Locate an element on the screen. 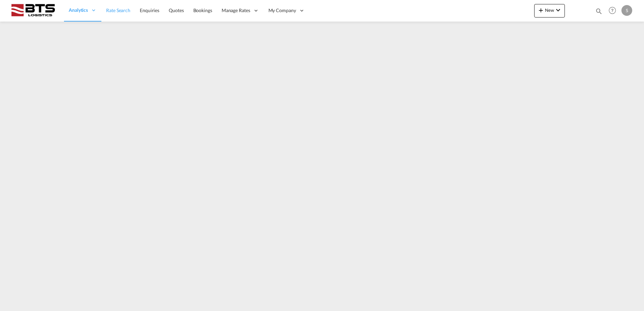 This screenshot has width=644, height=311. div: icon-magnify is located at coordinates (599, 12).